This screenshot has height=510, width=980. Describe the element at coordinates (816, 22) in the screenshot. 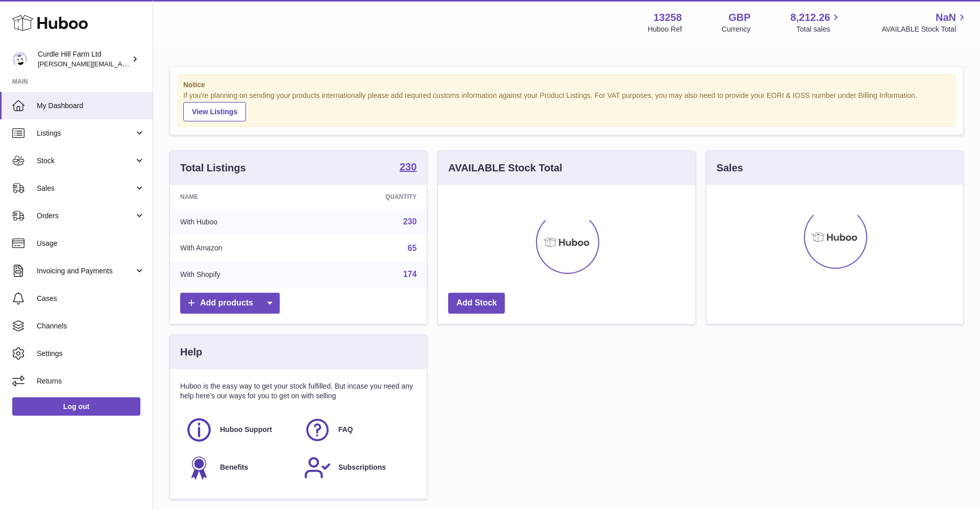

I see `a: 8,212.26 Total sales` at that location.